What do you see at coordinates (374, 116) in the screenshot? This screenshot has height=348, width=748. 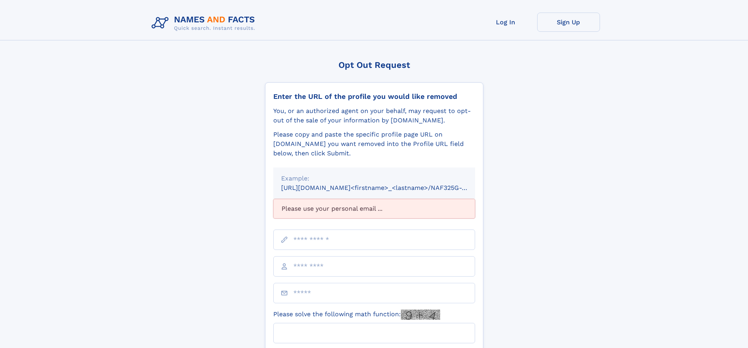 I see `div: You, or an authorized agent on your behalf, may request to opt-out of the sale of your informatio...` at bounding box center [374, 116].